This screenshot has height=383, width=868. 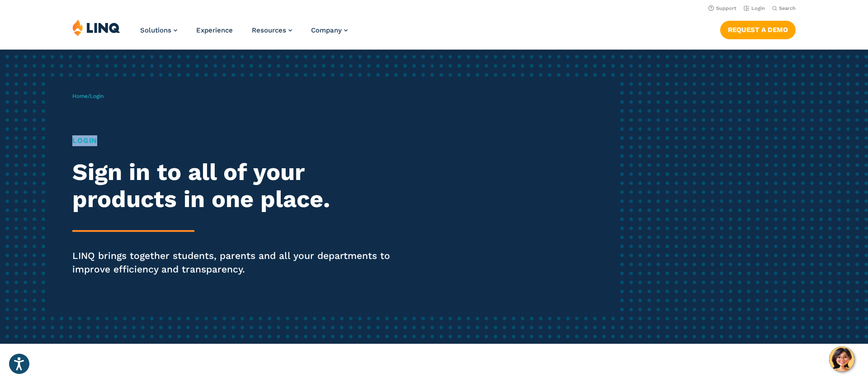 What do you see at coordinates (96, 28) in the screenshot?
I see `img: LINQ | K‑12 Software` at bounding box center [96, 28].